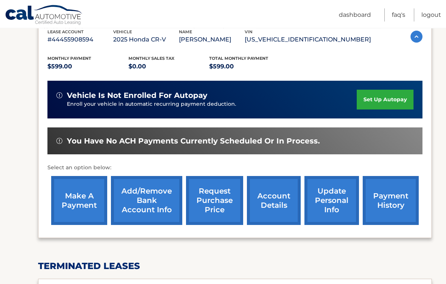 The image size is (446, 284). Describe the element at coordinates (185, 32) in the screenshot. I see `span: name` at that location.